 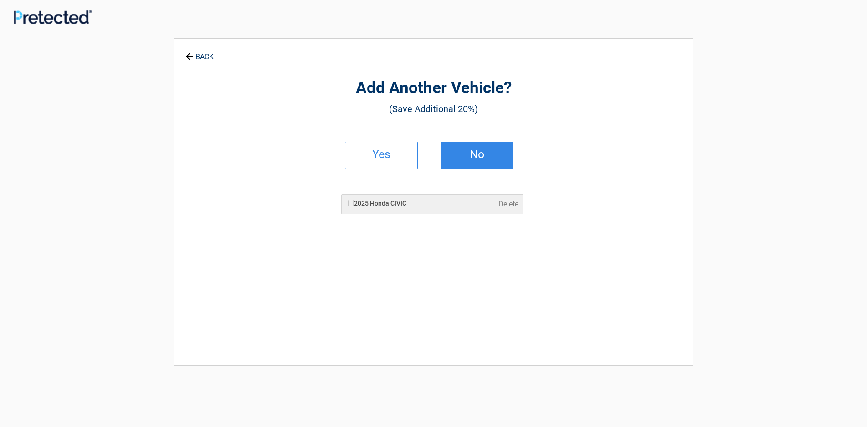 What do you see at coordinates (434, 109) in the screenshot?
I see `h3: (Save Additional 20%)` at bounding box center [434, 109].